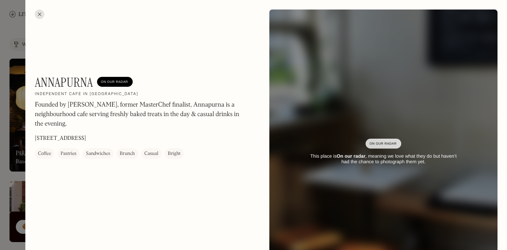 The height and width of the screenshot is (250, 507). What do you see at coordinates (383, 159) in the screenshot?
I see `div: This place is , meaning we love what they do but haven’t had the chance to photograph them yet.` at bounding box center [383, 159].